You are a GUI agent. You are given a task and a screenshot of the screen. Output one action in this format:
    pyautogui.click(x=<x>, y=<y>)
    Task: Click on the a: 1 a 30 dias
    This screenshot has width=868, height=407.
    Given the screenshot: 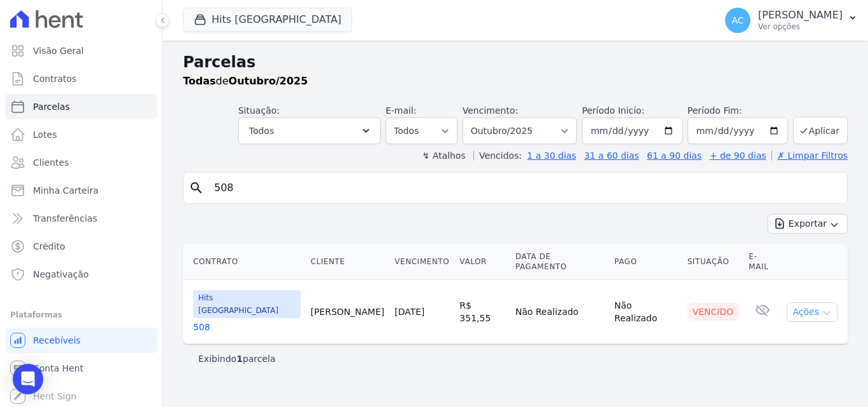 What is the action you would take?
    pyautogui.click(x=552, y=156)
    